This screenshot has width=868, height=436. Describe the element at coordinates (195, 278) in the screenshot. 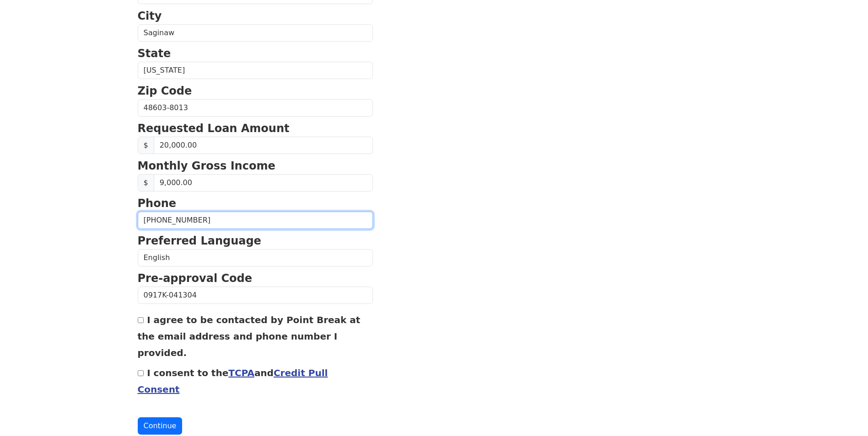

I see `strong: Pre-approval Code` at that location.